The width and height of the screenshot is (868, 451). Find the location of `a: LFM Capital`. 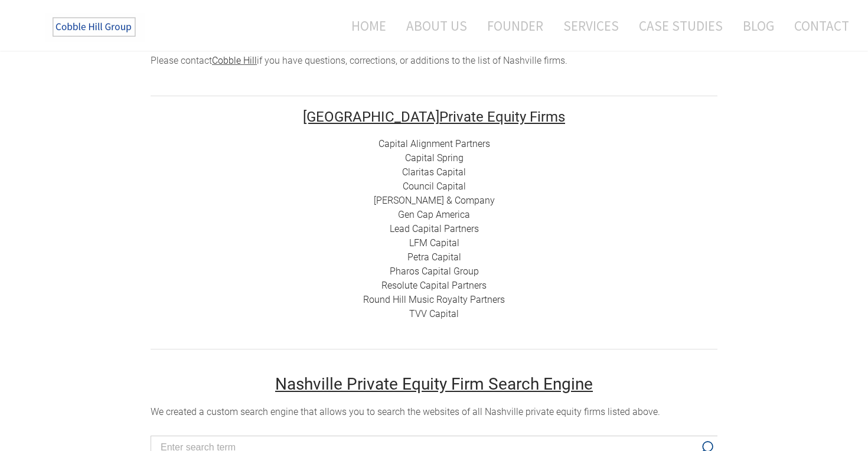

a: LFM Capital is located at coordinates (434, 243).